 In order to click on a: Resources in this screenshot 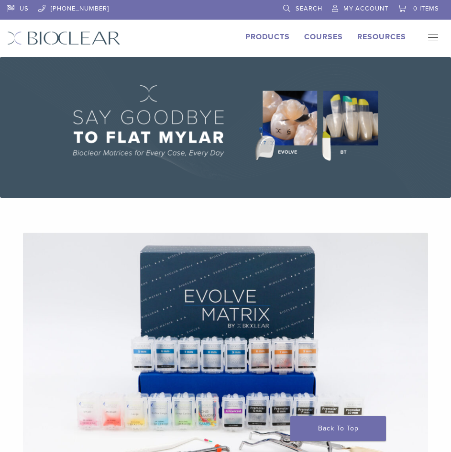, I will do `click(382, 37)`.